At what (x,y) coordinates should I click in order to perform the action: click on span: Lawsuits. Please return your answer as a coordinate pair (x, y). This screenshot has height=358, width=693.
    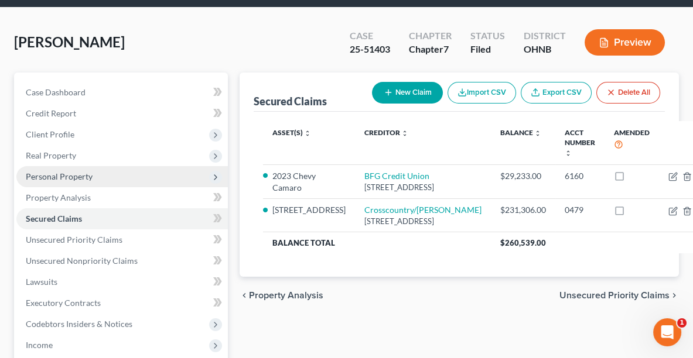
    Looking at the image, I should click on (42, 282).